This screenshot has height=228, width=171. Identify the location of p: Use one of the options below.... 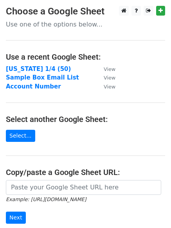
(85, 24).